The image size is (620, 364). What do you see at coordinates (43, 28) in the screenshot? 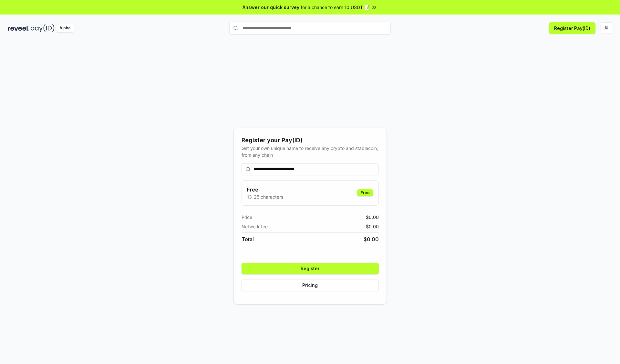
I see `img: pay_id` at bounding box center [43, 28].